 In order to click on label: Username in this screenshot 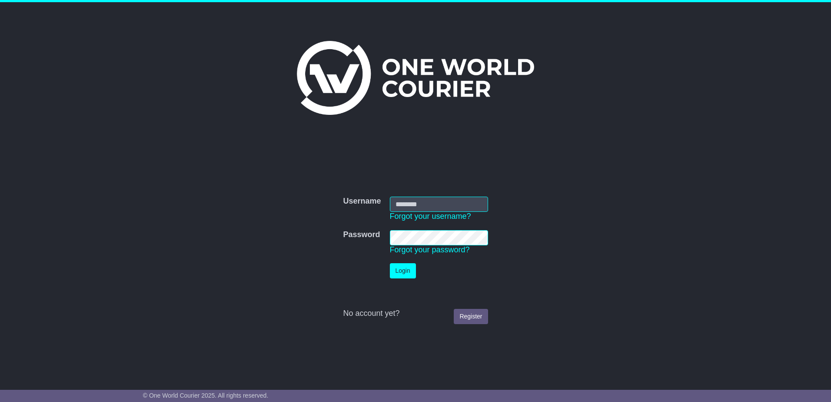, I will do `click(362, 201)`.